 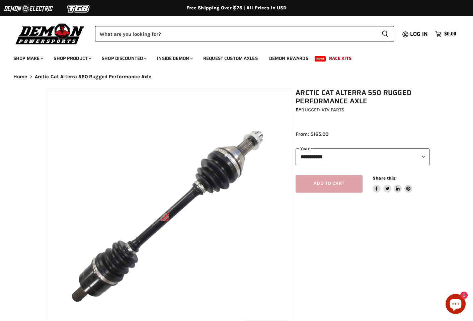 What do you see at coordinates (174, 58) in the screenshot?
I see `a: Inside Demon` at bounding box center [174, 58].